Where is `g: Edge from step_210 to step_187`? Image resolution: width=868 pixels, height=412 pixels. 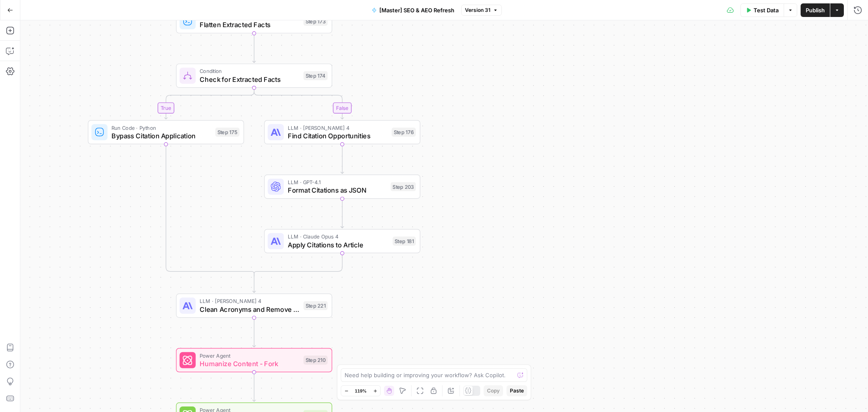
g: Edge from step_210 to step_187 is located at coordinates (254, 387).